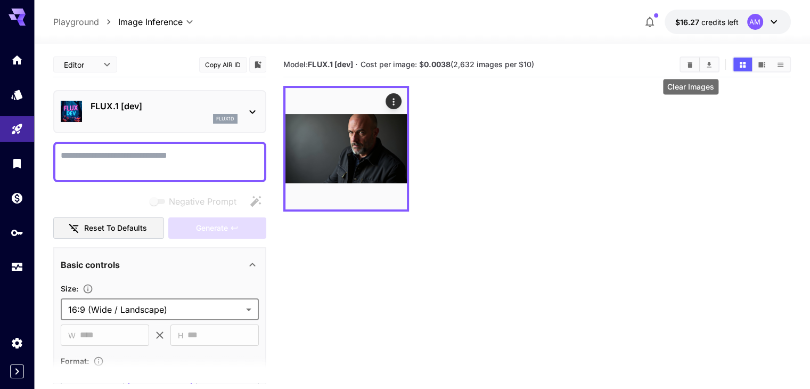 The image size is (810, 389). What do you see at coordinates (17, 60) in the screenshot?
I see `div: Home` at bounding box center [17, 60].